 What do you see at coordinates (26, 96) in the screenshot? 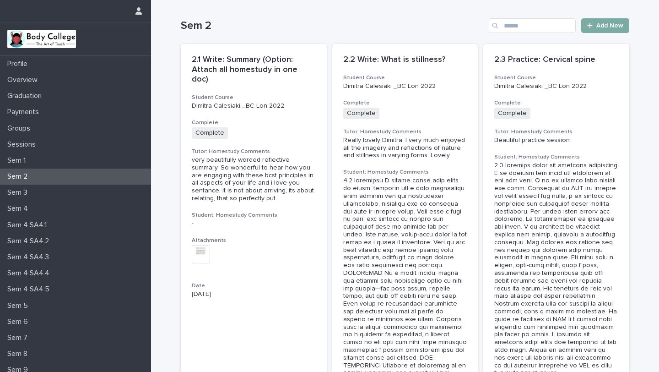
I see `p: Graduation` at bounding box center [26, 96].